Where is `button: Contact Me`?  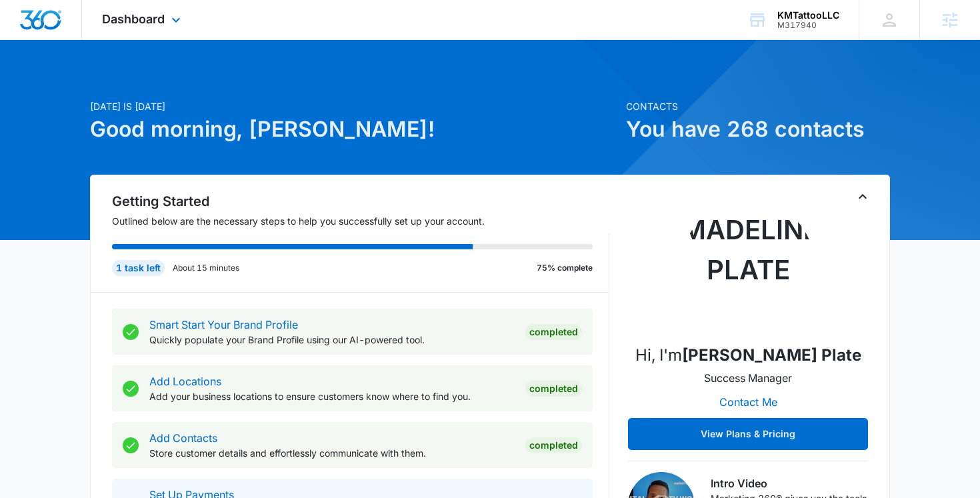
button: Contact Me is located at coordinates (748, 402).